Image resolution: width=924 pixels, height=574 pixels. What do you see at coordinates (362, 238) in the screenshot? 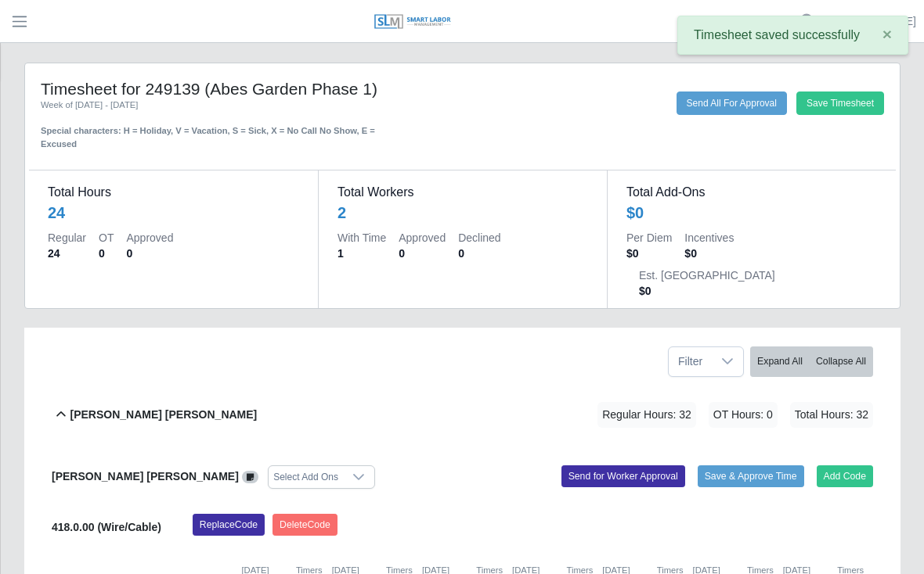
I see `dt: With Time` at bounding box center [362, 238].